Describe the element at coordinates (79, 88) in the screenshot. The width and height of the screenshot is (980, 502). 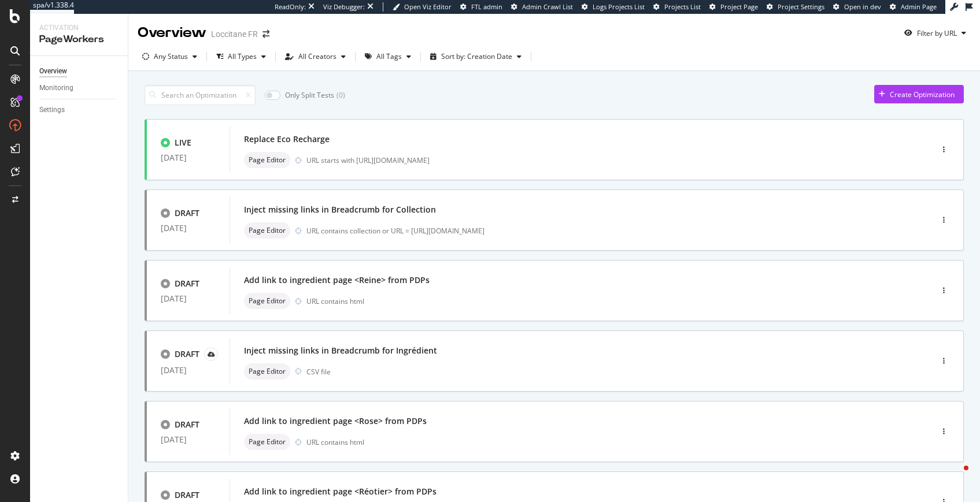
I see `a: Monitoring` at that location.